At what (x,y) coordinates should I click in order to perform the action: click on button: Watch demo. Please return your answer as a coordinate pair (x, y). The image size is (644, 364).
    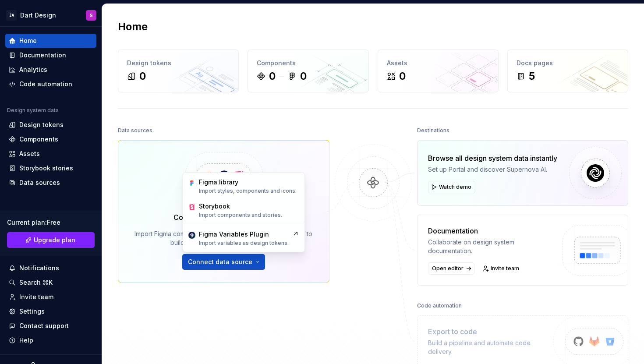
    Looking at the image, I should click on (451, 187).